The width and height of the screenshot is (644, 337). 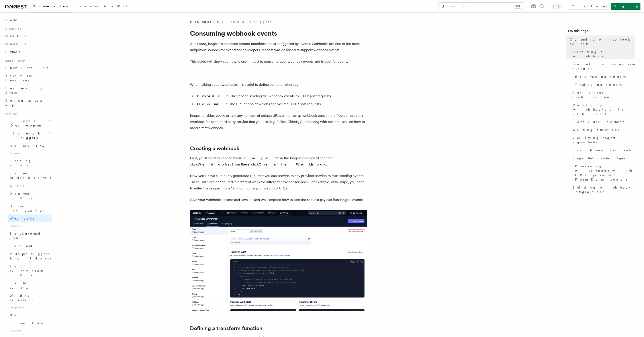 I want to click on a: Event payload format, so click(x=30, y=175).